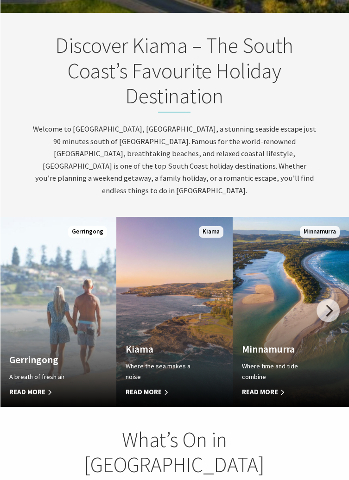  Describe the element at coordinates (211, 232) in the screenshot. I see `span: Kiama` at that location.